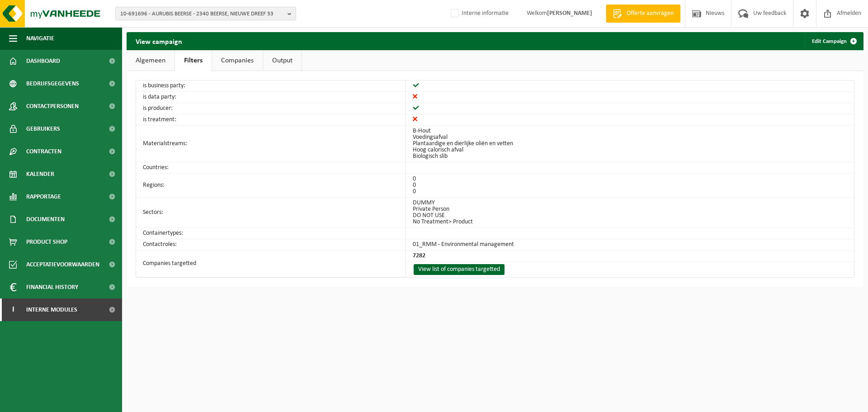  What do you see at coordinates (627, 216) in the screenshot?
I see `li: DO NOT USE` at bounding box center [627, 216].